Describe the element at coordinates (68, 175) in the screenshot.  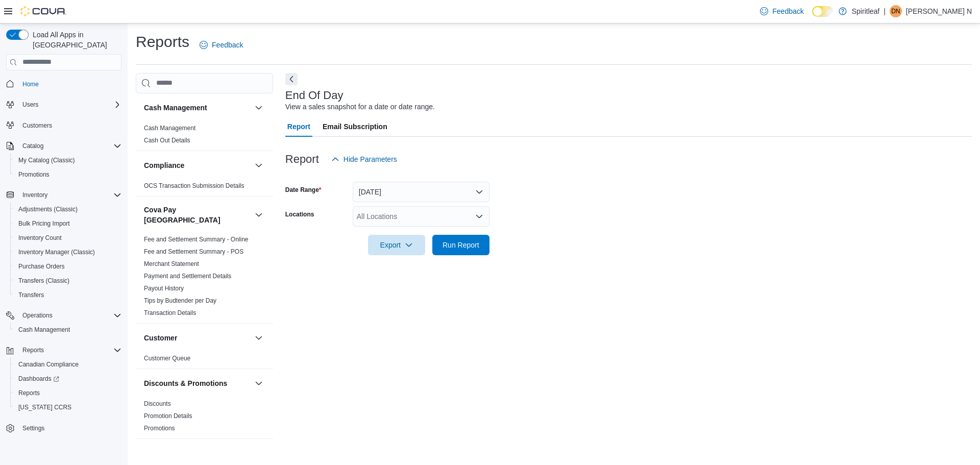
I see `button: Promotions` at that location.